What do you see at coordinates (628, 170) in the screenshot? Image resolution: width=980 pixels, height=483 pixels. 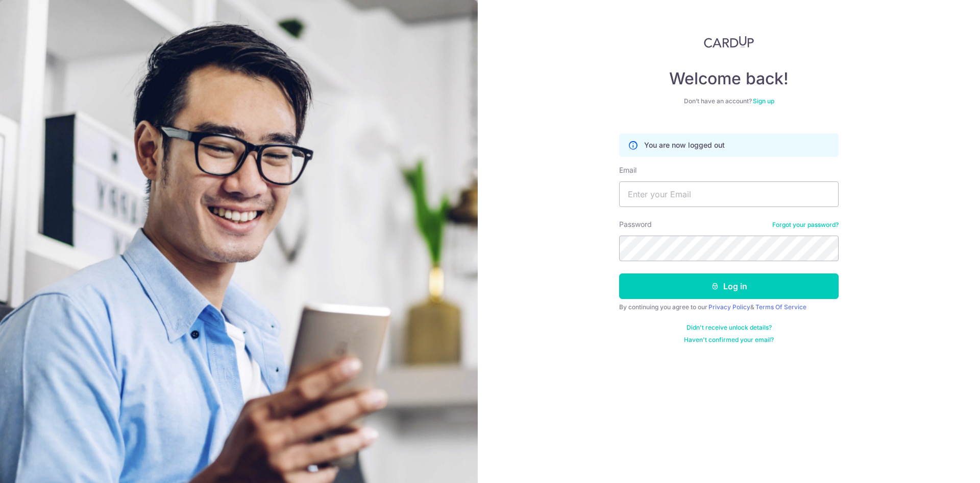 I see `label: Email` at bounding box center [628, 170].